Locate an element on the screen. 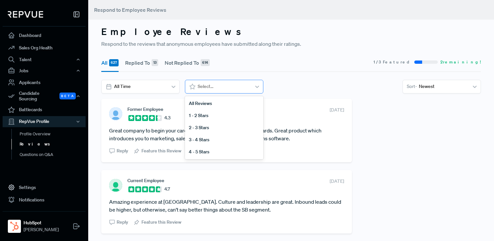 Image resolution: width=494 pixels, height=241 pixels. span: Respond to Employee Reviews is located at coordinates (130, 10).